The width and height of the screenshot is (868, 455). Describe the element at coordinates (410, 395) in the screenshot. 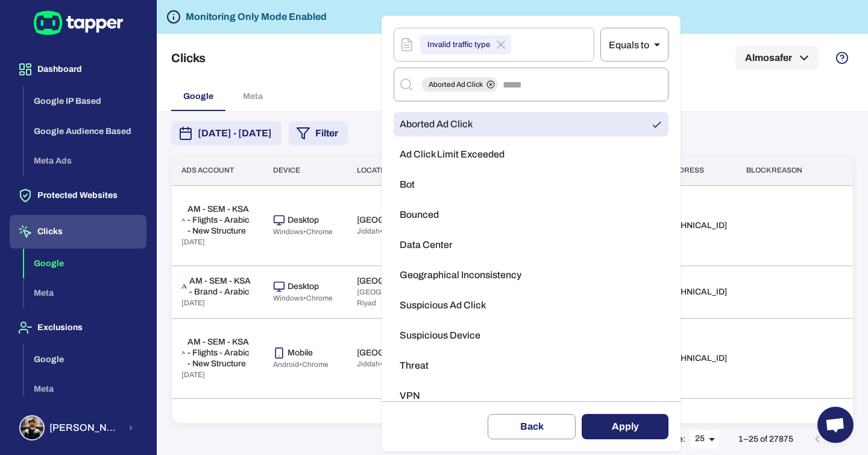

I see `span: VPN` at that location.